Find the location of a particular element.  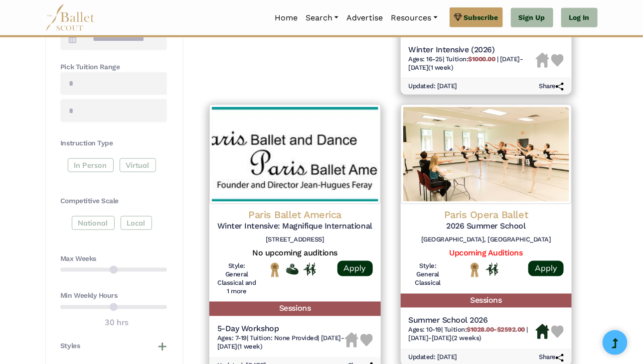

output: 30 hrs is located at coordinates (117, 323).